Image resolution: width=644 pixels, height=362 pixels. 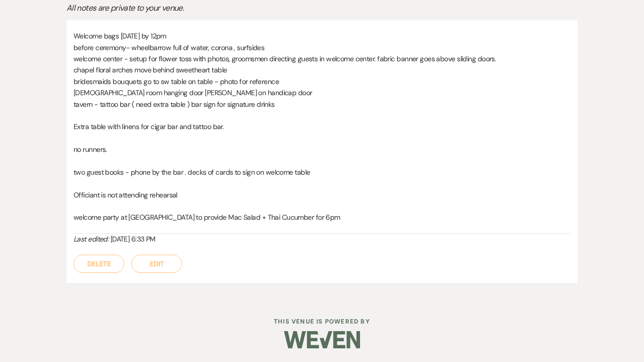 I want to click on p: two guest books - phone by the bar . decks of cards to sign on welcome table, so click(x=322, y=172).